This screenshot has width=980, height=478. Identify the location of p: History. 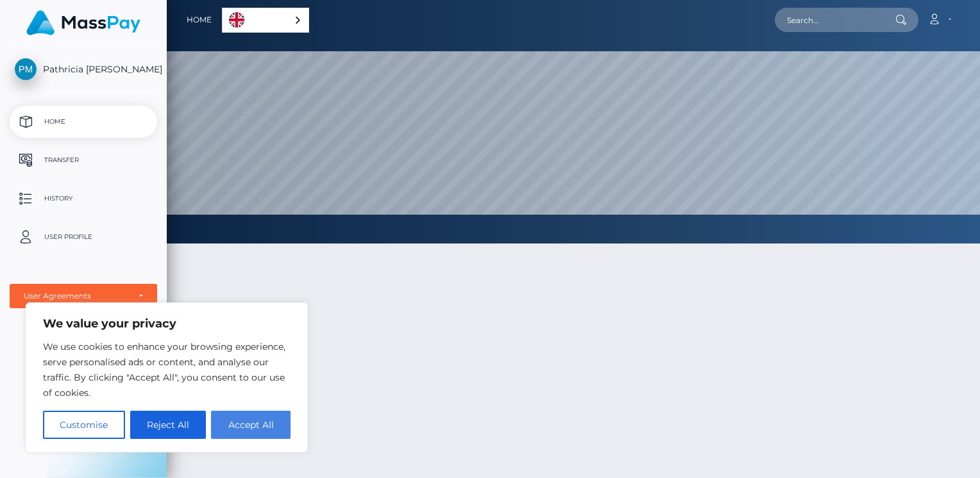
(84, 199).